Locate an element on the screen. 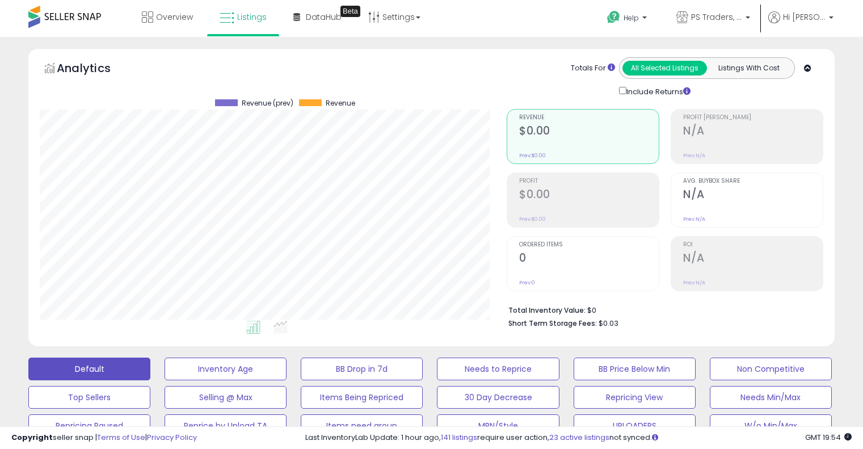  button: Items Being Repriced is located at coordinates (361, 397).